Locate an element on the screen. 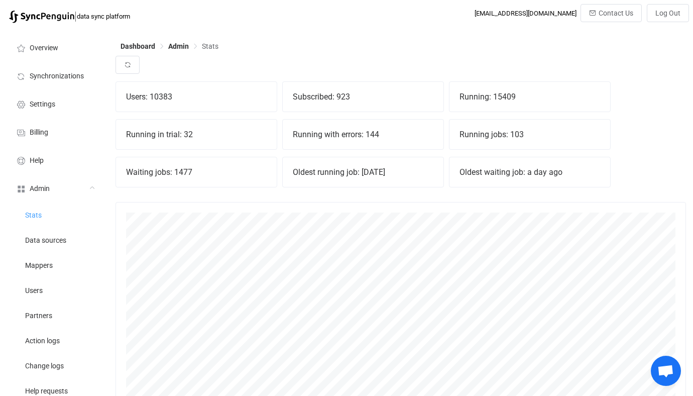  a: Users is located at coordinates (55, 290).